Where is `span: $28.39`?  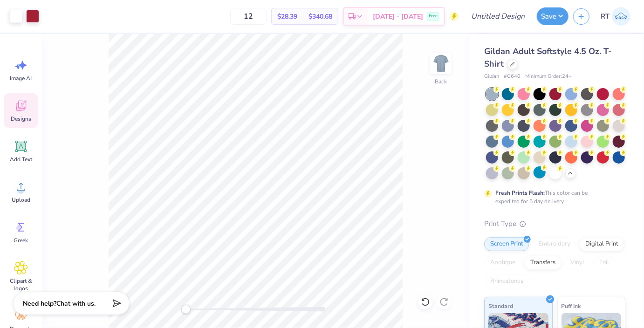 span: $28.39 is located at coordinates (287, 16).